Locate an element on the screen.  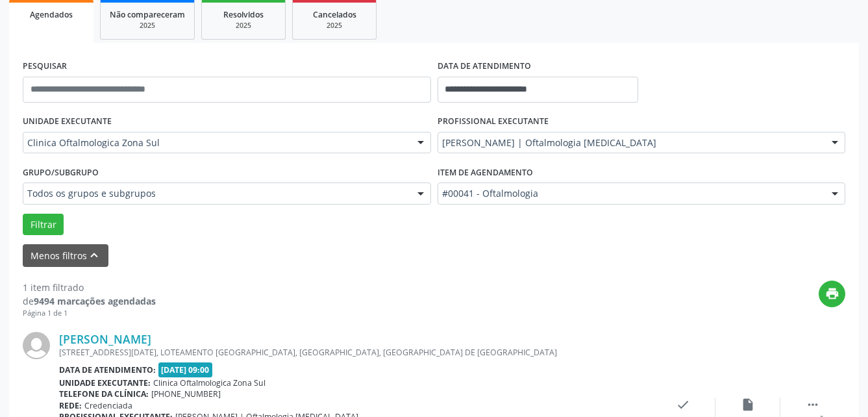
b: Data de atendimento: is located at coordinates (107, 369).